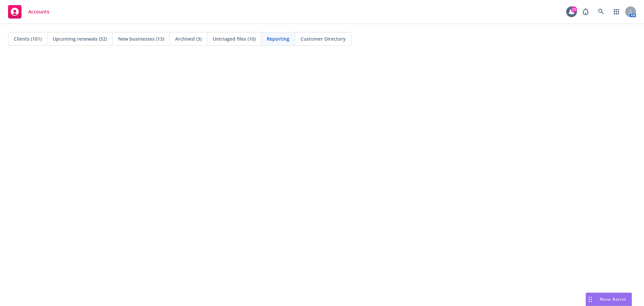 Image resolution: width=644 pixels, height=306 pixels. Describe the element at coordinates (613, 299) in the screenshot. I see `span: Nova Assist` at that location.